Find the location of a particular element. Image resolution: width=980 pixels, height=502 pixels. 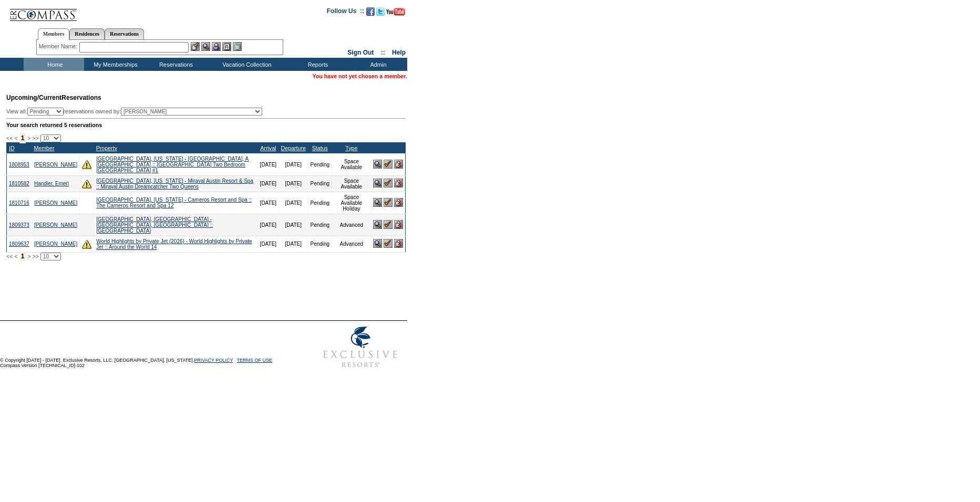

div: View all: reservations owned by: is located at coordinates (136, 111).